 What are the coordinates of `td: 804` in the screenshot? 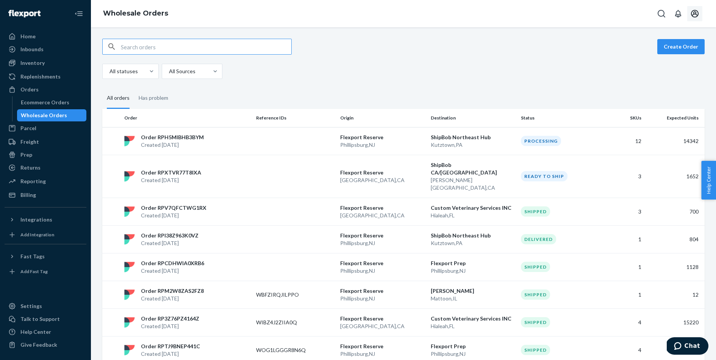 It's located at (675, 239).